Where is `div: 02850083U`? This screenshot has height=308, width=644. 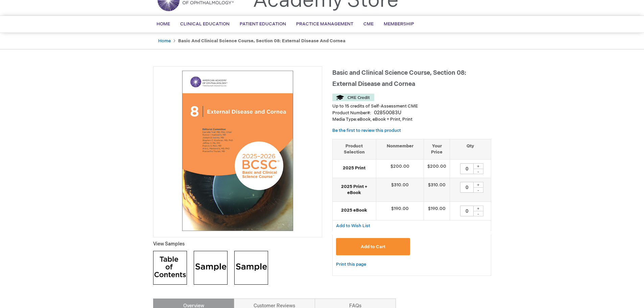 div: 02850083U is located at coordinates (388, 113).